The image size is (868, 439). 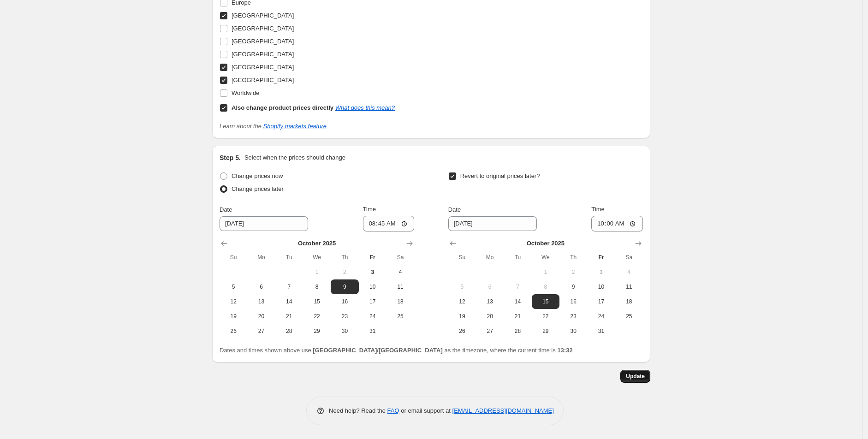 I want to click on span: 30, so click(x=345, y=332).